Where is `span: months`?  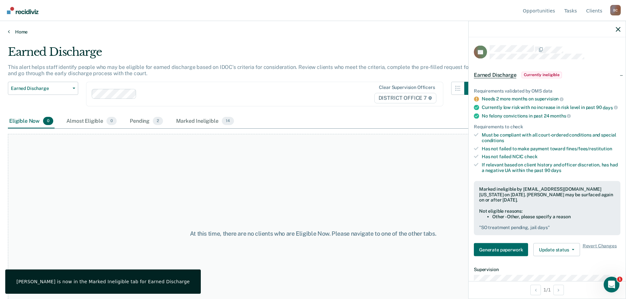
span: months is located at coordinates (560, 116).